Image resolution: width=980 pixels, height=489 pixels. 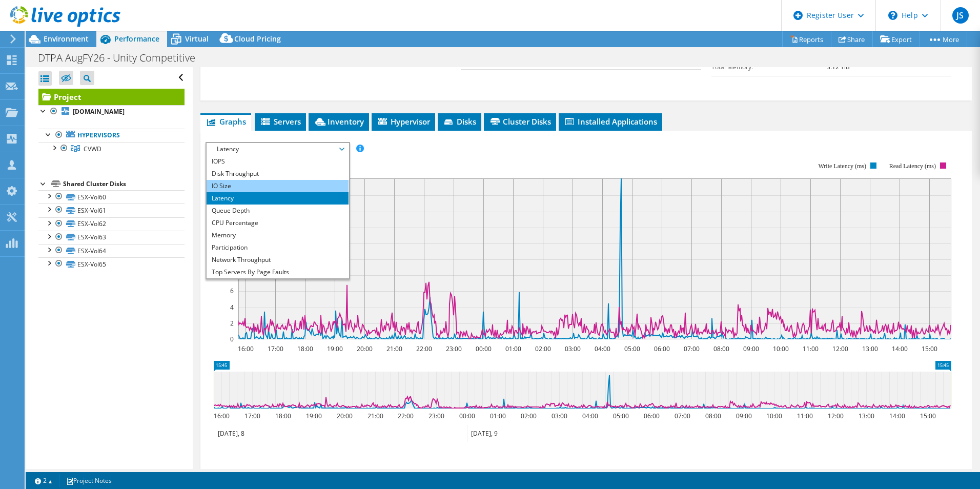 What do you see at coordinates (232, 290) in the screenshot?
I see `text: 6` at bounding box center [232, 290].